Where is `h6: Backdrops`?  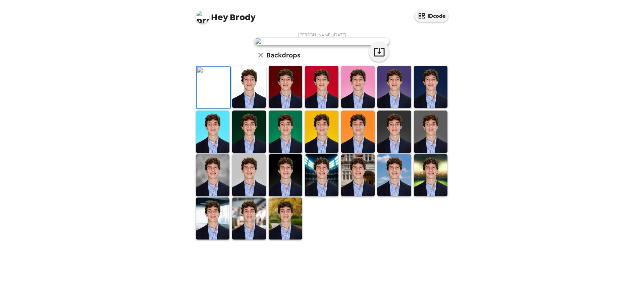
h6: Backdrops is located at coordinates (283, 55).